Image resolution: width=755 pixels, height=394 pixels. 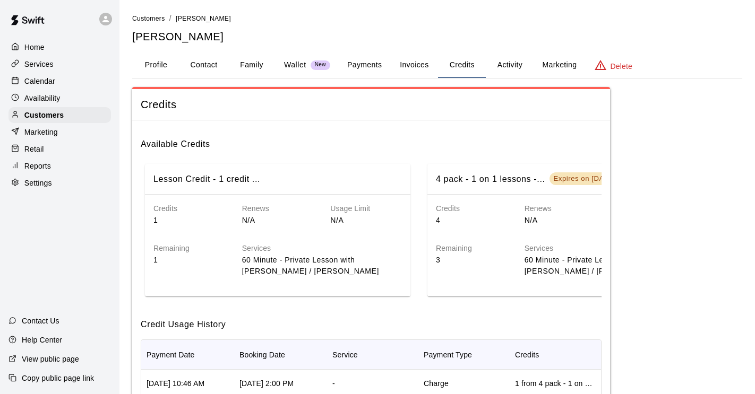 I want to click on div: Reports, so click(x=59, y=166).